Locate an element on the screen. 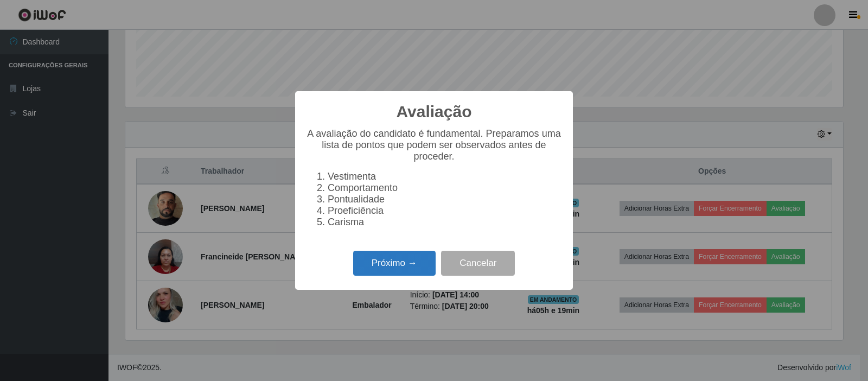 The width and height of the screenshot is (868, 381). button: Próximo → is located at coordinates (394, 263).